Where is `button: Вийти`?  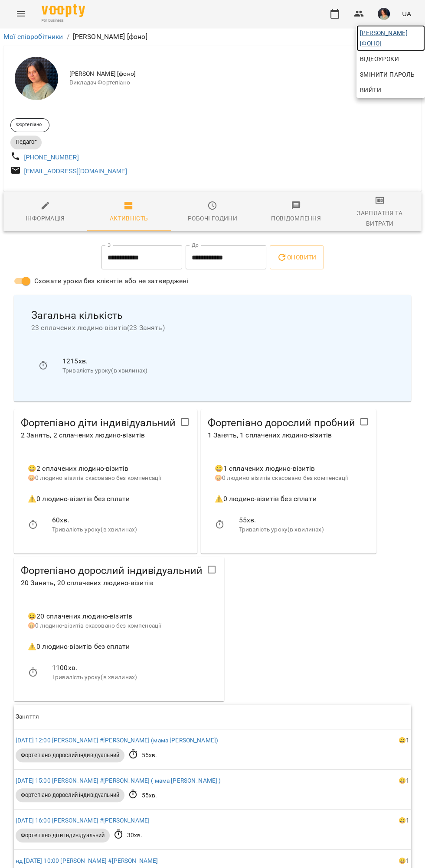 button: Вийти is located at coordinates (390, 90).